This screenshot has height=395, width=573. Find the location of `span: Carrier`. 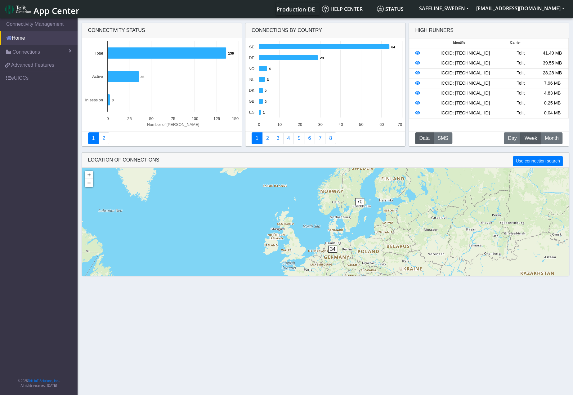

span: Carrier is located at coordinates (515, 43).